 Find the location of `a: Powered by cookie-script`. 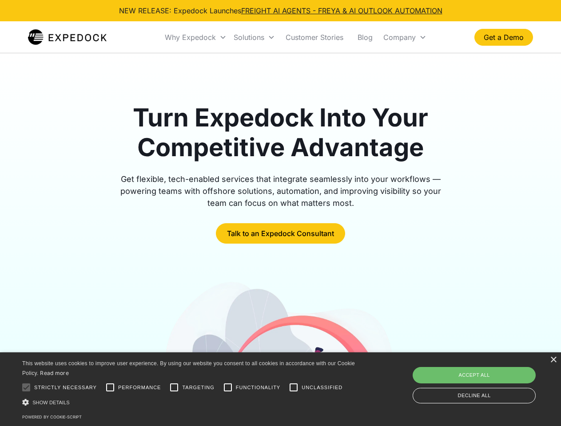

a: Powered by cookie-script is located at coordinates (52, 417).